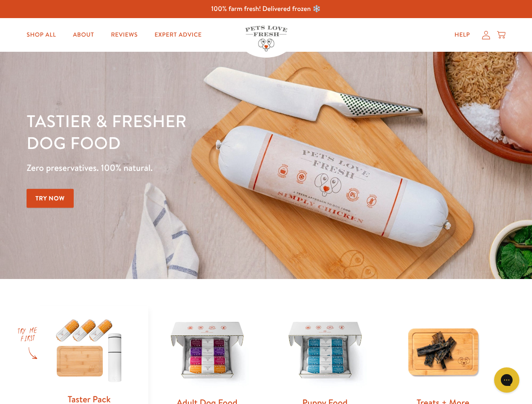  Describe the element at coordinates (41, 35) in the screenshot. I see `a: Shop All` at that location.